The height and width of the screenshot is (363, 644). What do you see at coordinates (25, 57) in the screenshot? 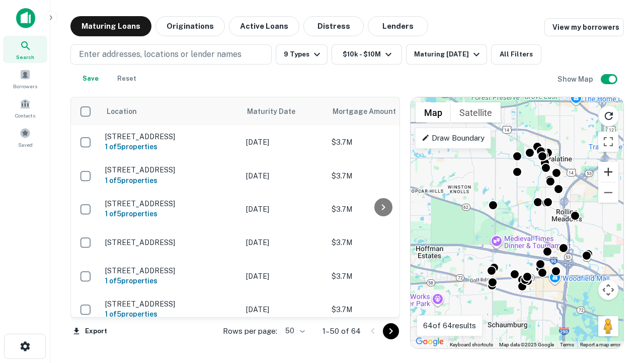
I see `span: Search` at bounding box center [25, 57].